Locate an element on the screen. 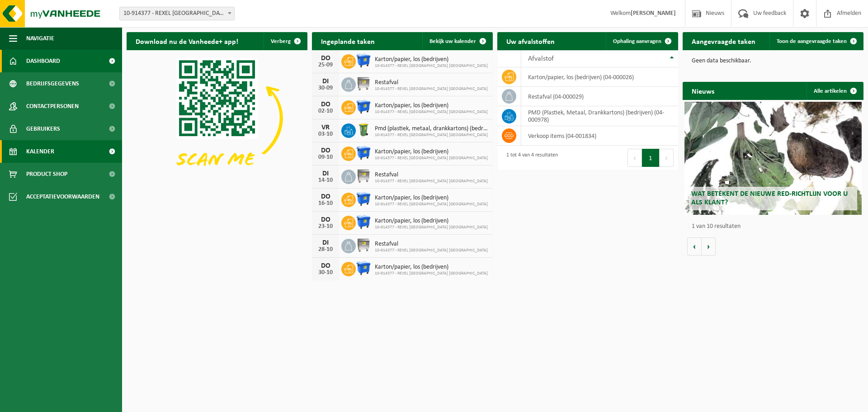  button: Volgende is located at coordinates (709, 247).